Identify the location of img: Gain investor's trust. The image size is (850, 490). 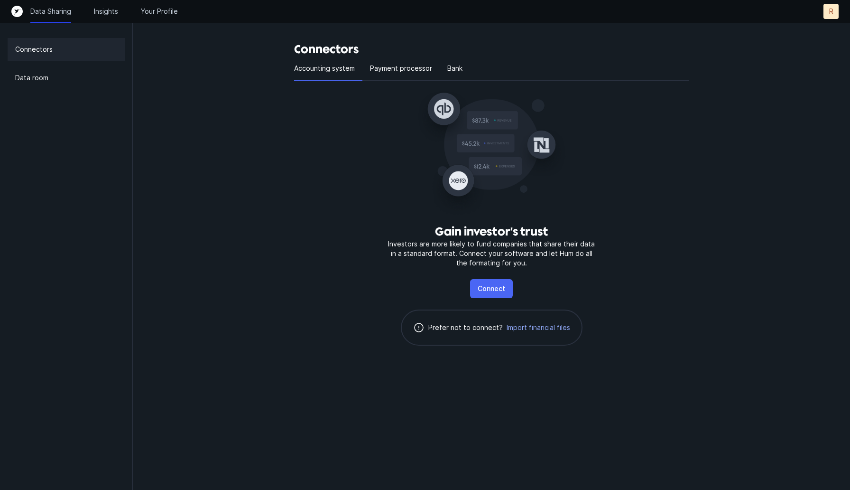
(492, 152).